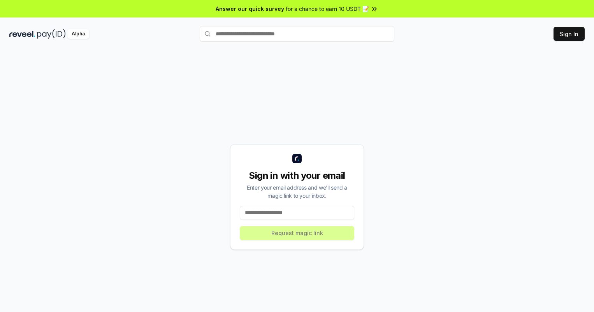  I want to click on img: pay_id, so click(51, 34).